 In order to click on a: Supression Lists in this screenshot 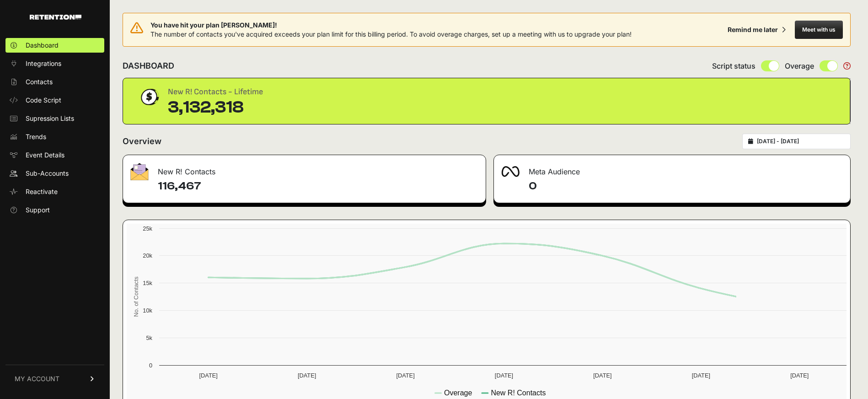, I will do `click(55, 119)`.